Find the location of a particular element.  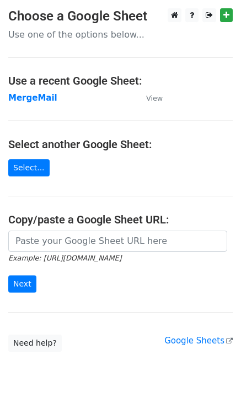

strong: MergeMail is located at coordinates (33, 98).